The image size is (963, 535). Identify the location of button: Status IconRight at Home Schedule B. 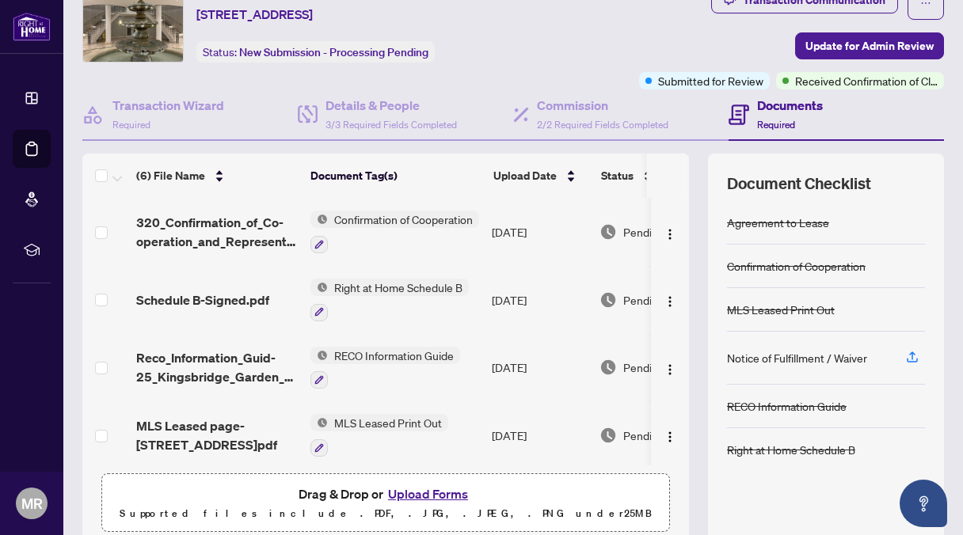
(390, 300).